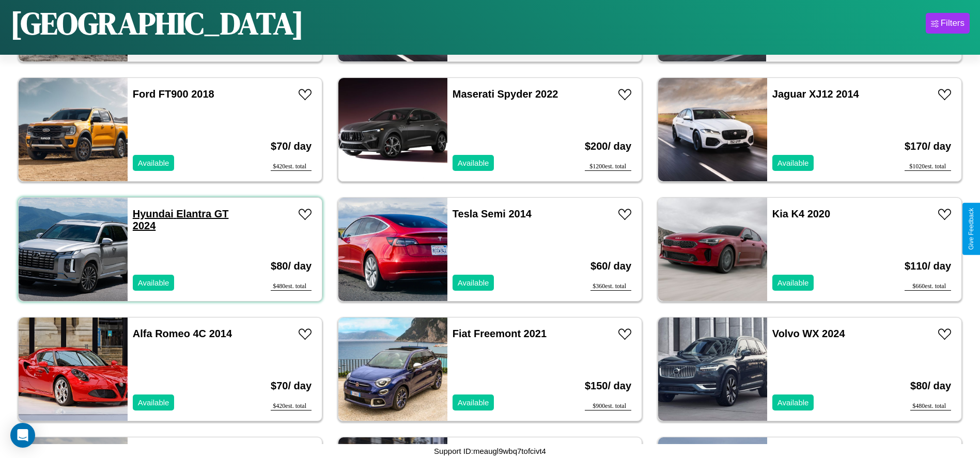 This screenshot has height=458, width=980. I want to click on a: Ford FT900 2018, so click(173, 94).